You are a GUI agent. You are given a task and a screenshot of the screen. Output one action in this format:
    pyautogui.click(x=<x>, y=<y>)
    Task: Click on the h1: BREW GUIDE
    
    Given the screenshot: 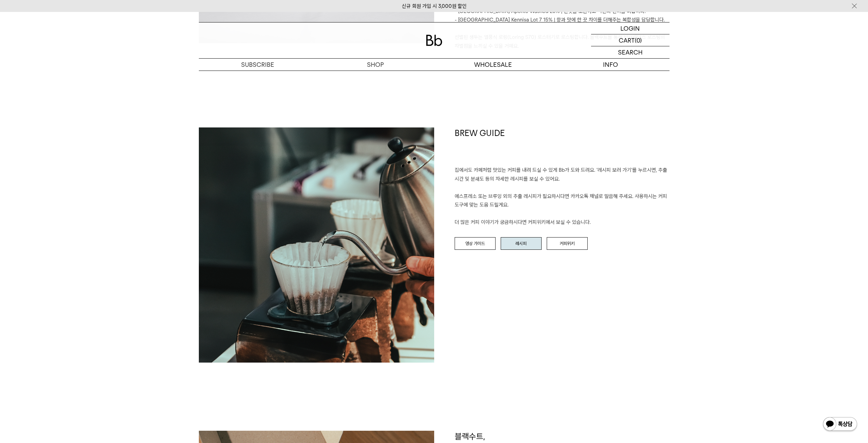 What is the action you would take?
    pyautogui.click(x=562, y=147)
    